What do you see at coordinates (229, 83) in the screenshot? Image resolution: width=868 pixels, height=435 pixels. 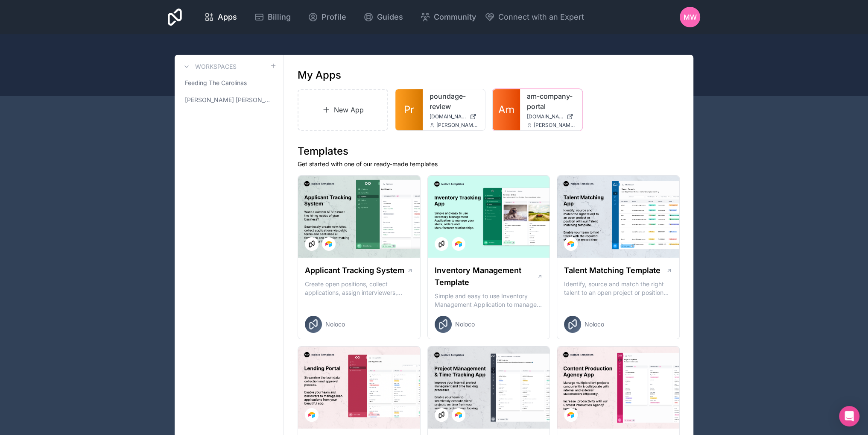 I see `a: Feeding The Carolinas` at bounding box center [229, 83].